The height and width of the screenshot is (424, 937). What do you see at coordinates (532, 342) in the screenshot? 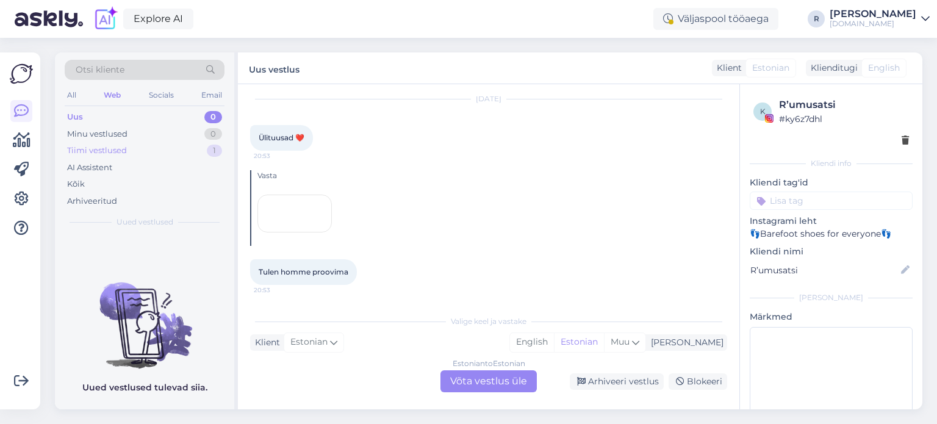
I see `div: English` at bounding box center [532, 342].